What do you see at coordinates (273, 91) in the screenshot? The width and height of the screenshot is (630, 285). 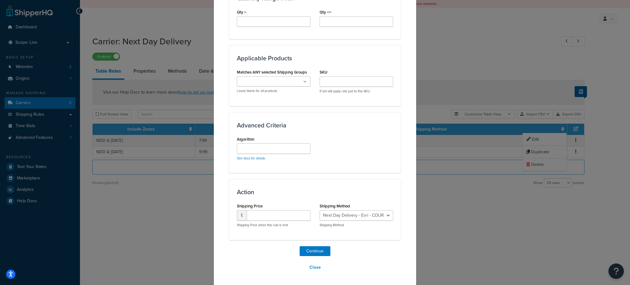 I see `p: Leave blank for all products` at bounding box center [273, 91].